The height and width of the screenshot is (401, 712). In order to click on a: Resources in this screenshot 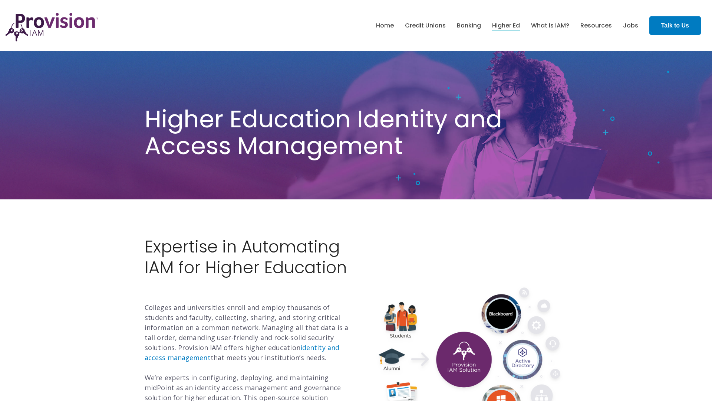, I will do `click(596, 26)`.